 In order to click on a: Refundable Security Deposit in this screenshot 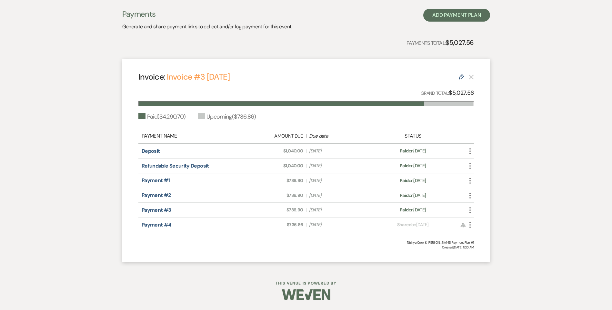, I will do `click(175, 166)`.